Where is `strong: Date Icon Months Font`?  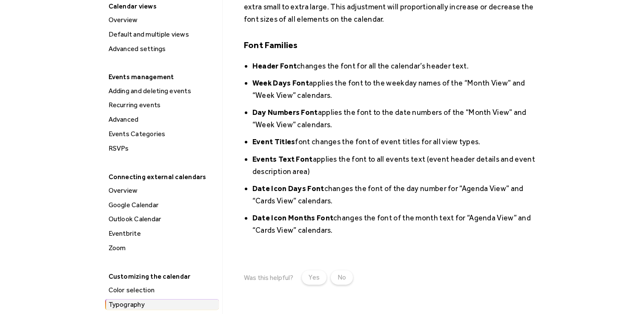
strong: Date Icon Months Font is located at coordinates (293, 218).